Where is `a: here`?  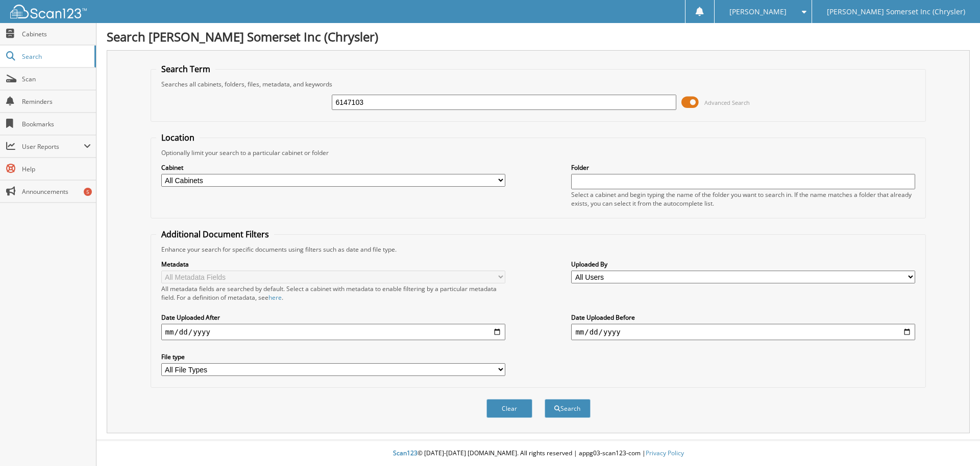 a: here is located at coordinates (275, 297).